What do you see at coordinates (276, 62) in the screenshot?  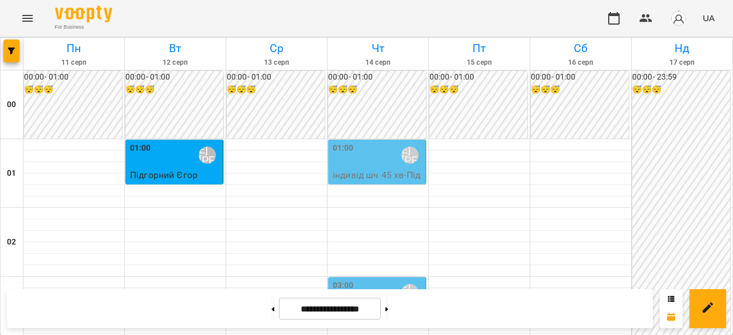 I see `h6: 13 серп` at bounding box center [276, 62].